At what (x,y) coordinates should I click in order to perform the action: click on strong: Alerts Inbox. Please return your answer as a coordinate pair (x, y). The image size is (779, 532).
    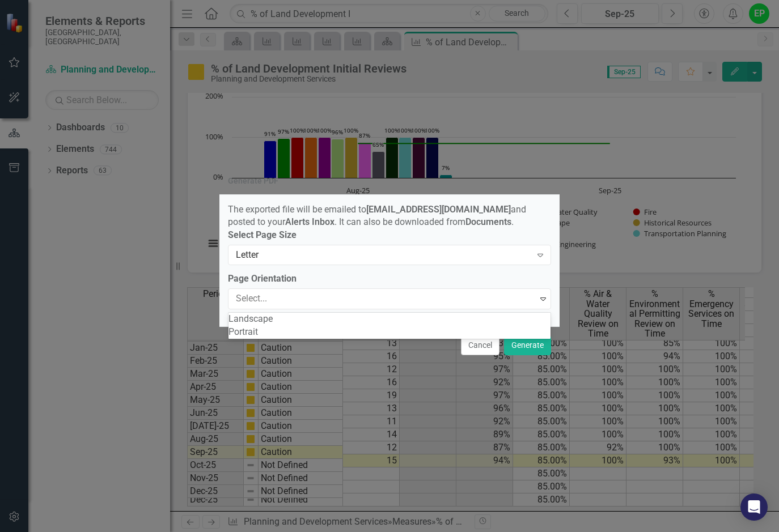
    Looking at the image, I should click on (310, 221).